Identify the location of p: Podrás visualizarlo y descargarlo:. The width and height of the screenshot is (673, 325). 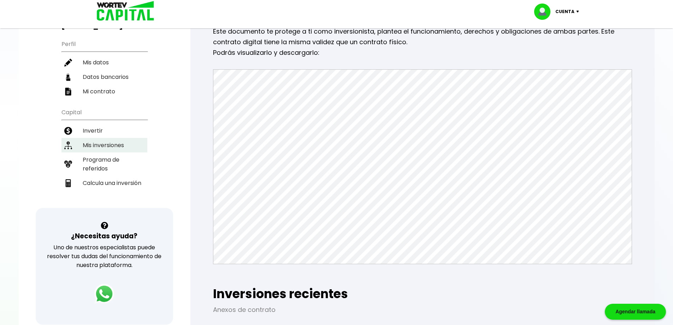
(423, 53).